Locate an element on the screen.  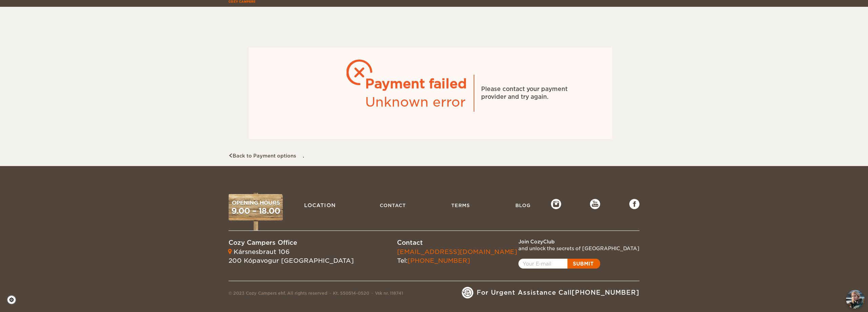
div: Tel: is located at coordinates (457, 256).